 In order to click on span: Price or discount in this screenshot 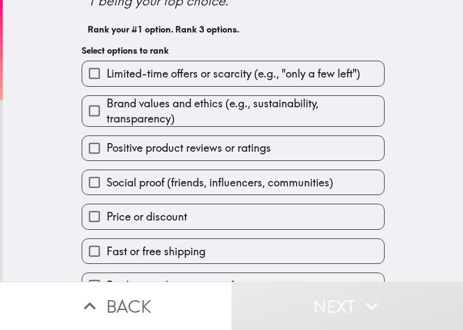, I will do `click(147, 217)`.